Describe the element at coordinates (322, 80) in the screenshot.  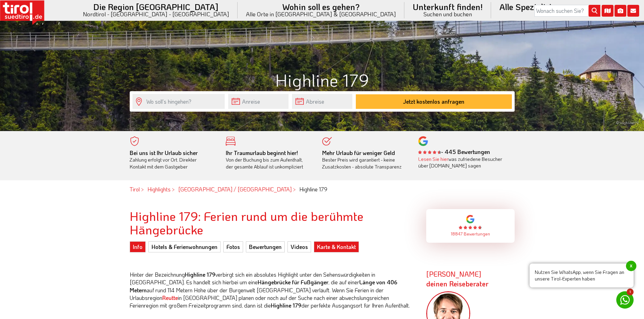
I see `h1: Highline 179` at that location.